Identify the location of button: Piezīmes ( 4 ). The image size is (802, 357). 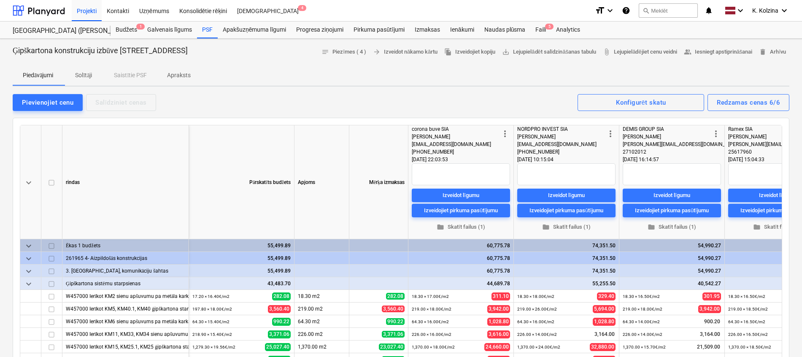
(344, 52).